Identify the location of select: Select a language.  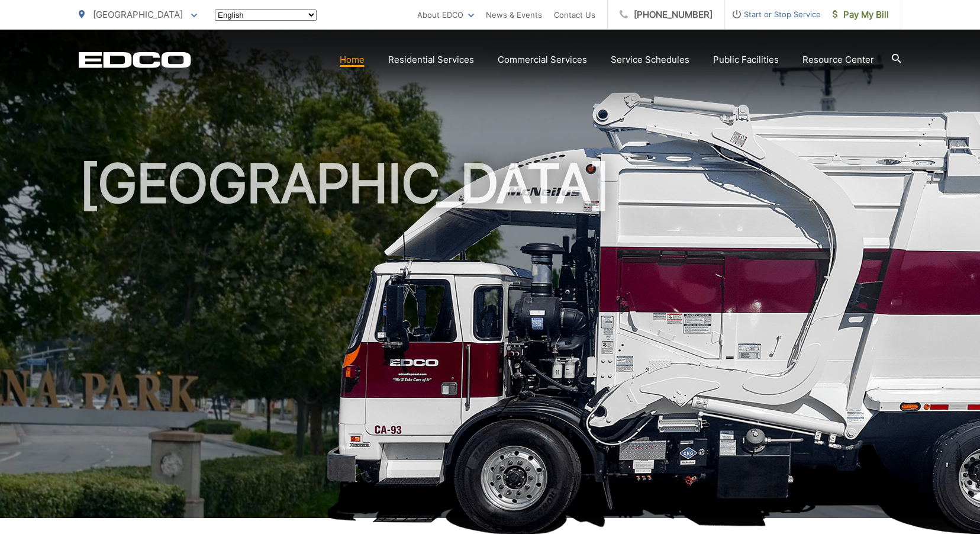
(266, 15).